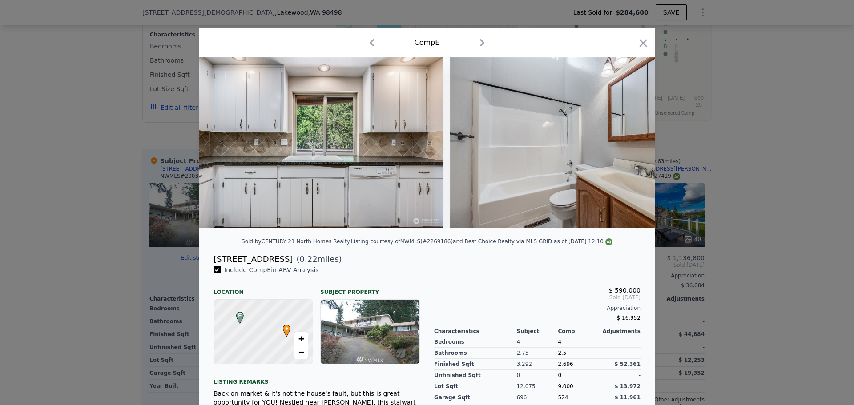 The height and width of the screenshot is (405, 854). What do you see at coordinates (296, 242) in the screenshot?
I see `div: Sold by CENTURY 21 North Homes Realty .` at bounding box center [296, 242].